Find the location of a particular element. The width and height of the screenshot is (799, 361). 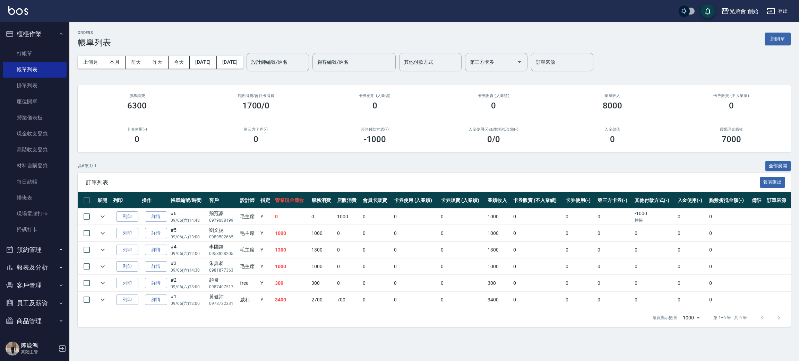

a: 新開單 is located at coordinates (777, 38).